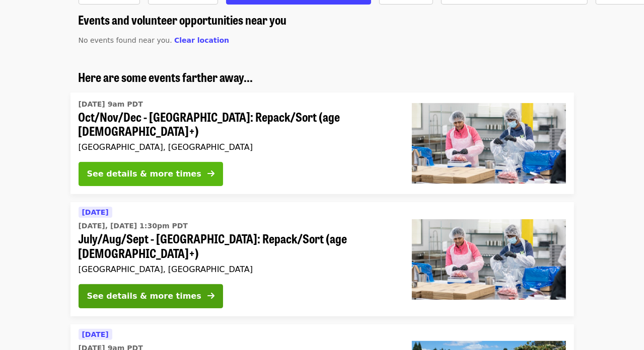  Describe the element at coordinates (489, 260) in the screenshot. I see `img: July/Aug/Sept - Beaverton: Repack/Sort (age 10+) organized by Oregon Food Bank` at that location.